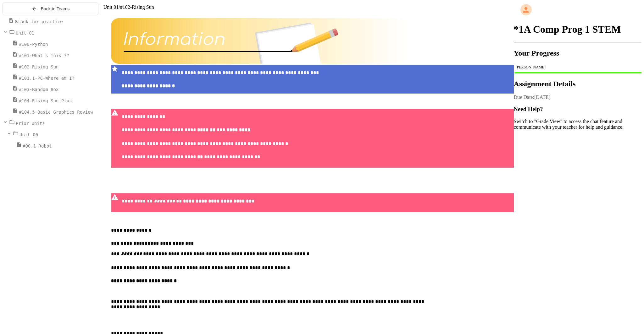  What do you see at coordinates (44, 55) in the screenshot?
I see `span: #101-What's This ??` at bounding box center [44, 55].